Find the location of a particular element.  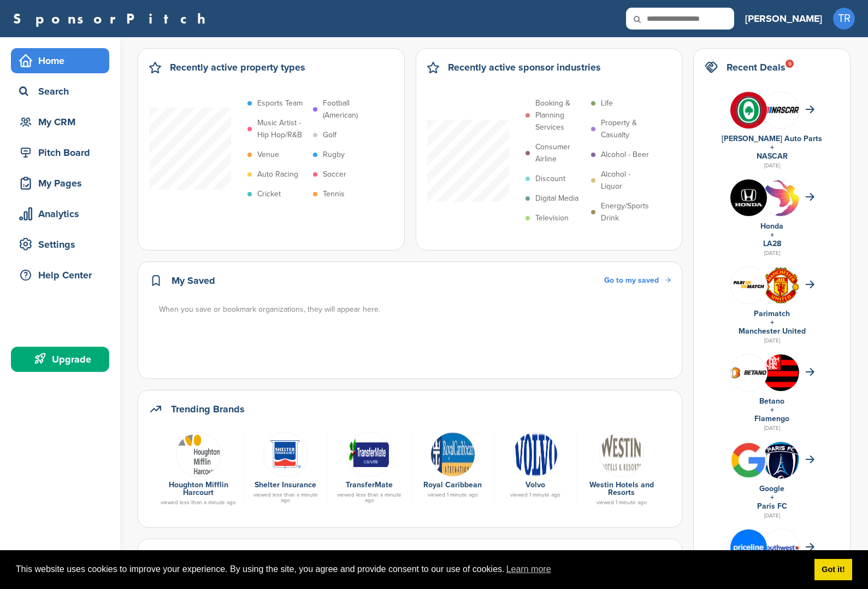

a: Settings is located at coordinates (60, 245).